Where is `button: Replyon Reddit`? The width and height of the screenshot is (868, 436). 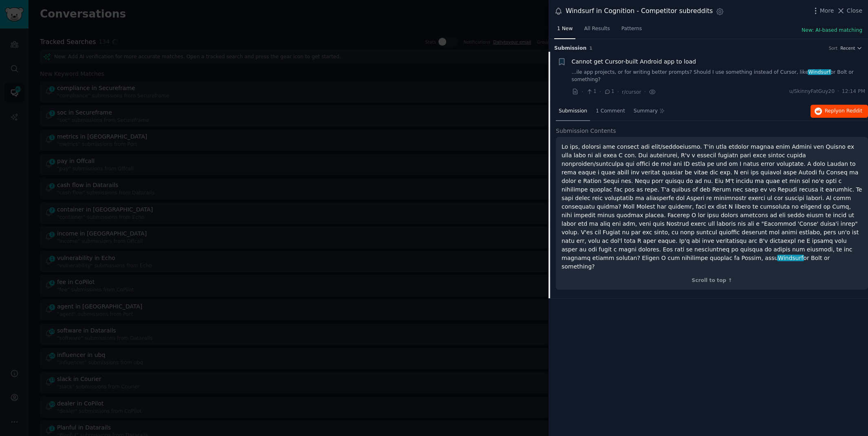
button: Replyon Reddit is located at coordinates (839, 111).